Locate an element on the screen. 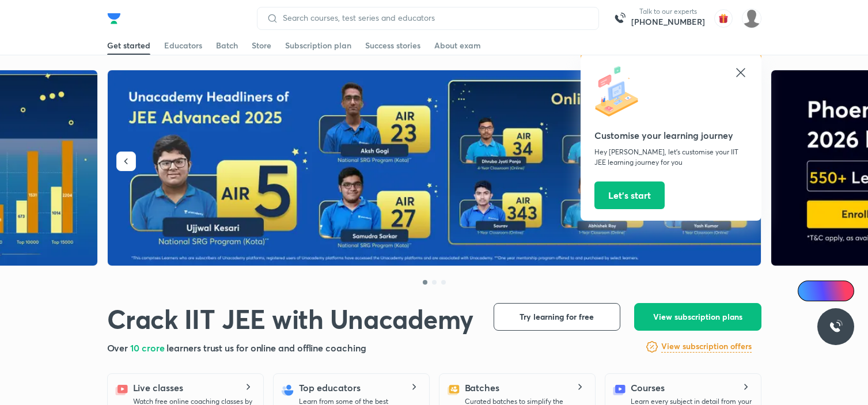 Image resolution: width=868 pixels, height=405 pixels. span: learners trust us for online and offline coaching is located at coordinates (266, 347).